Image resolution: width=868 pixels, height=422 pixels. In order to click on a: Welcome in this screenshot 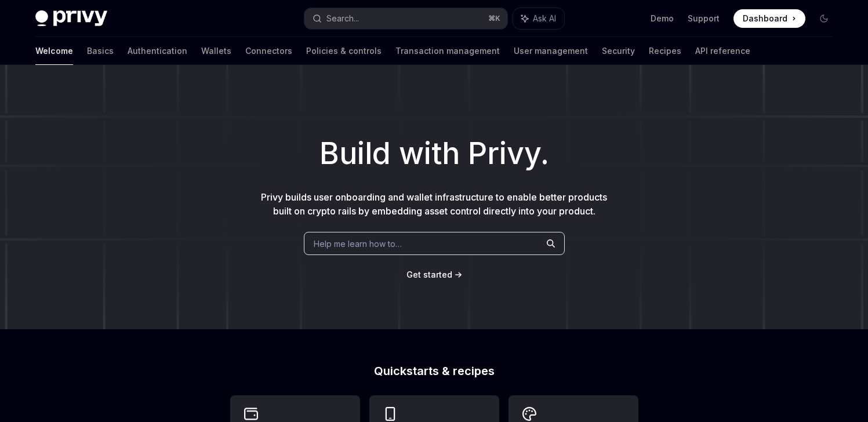, I will do `click(54, 51)`.